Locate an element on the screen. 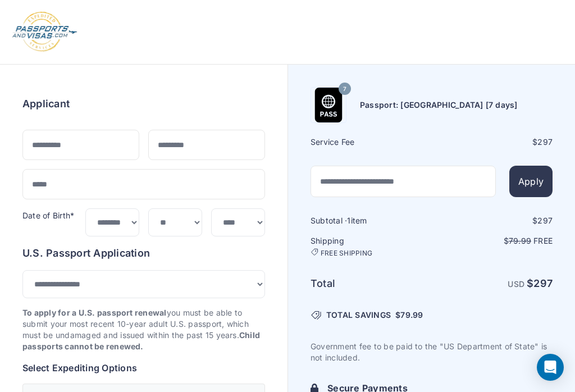  button: Apply is located at coordinates (531, 181).